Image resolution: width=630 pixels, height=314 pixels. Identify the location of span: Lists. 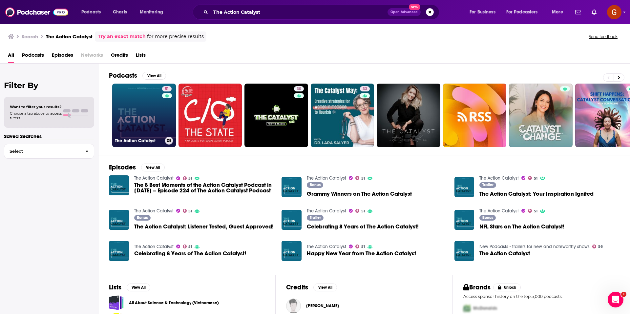
(141, 56).